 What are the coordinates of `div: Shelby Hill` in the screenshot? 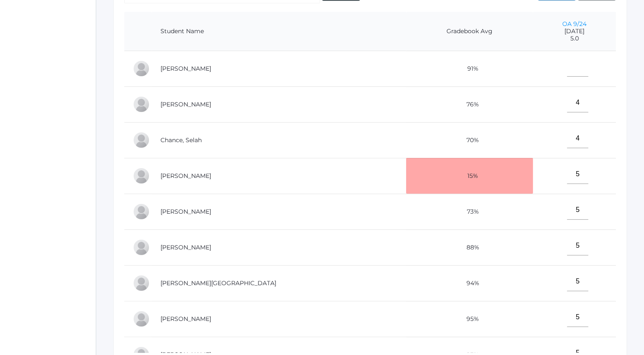 It's located at (141, 283).